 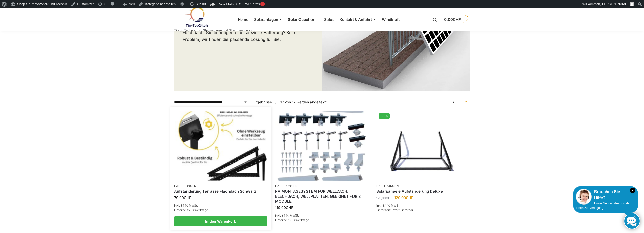 What do you see at coordinates (284, 207) in the screenshot?
I see `bdi: 119,00` at bounding box center [284, 207].